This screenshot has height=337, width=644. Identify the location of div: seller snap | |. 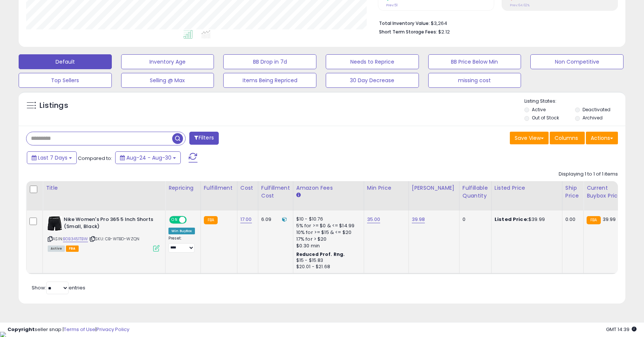
(68, 329).